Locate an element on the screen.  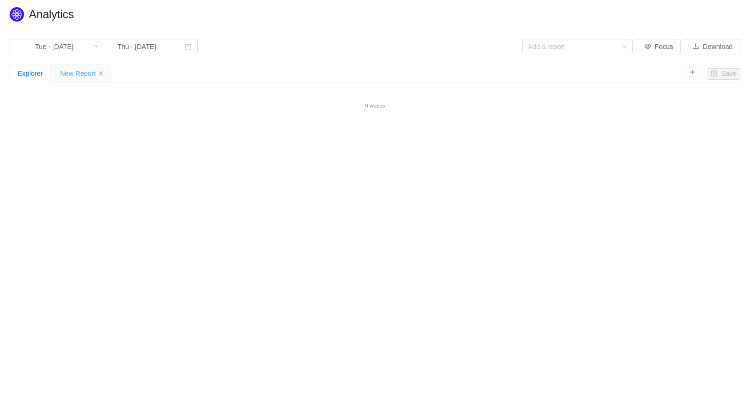
i: icon: down is located at coordinates (625, 47).